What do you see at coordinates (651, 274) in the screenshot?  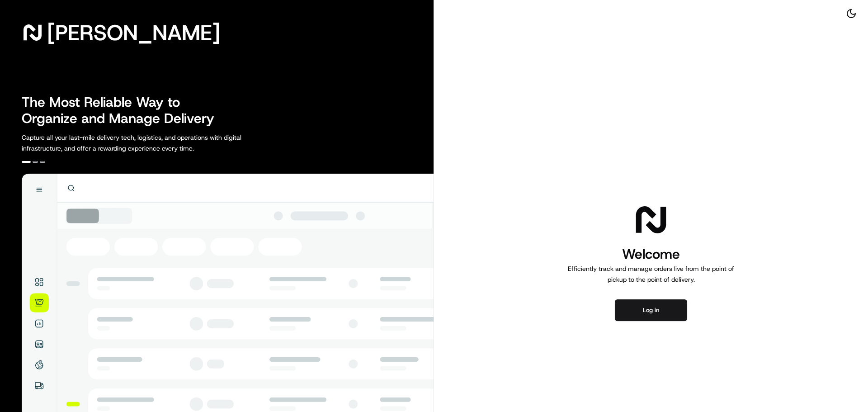 I see `p: Efficiently track and manage orders live from the point of pickup to the point of delivery.` at bounding box center [651, 274].